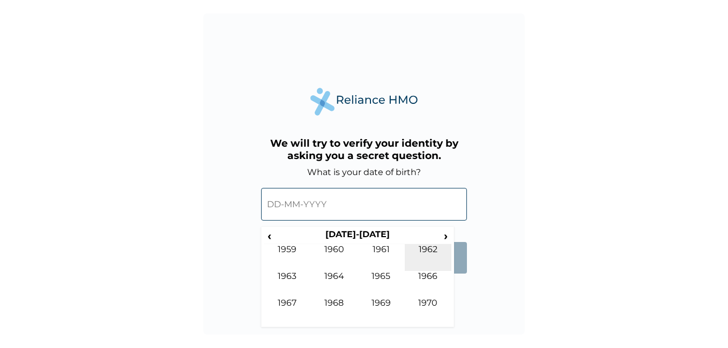 The width and height of the screenshot is (728, 348). I want to click on td: 1961, so click(381, 258).